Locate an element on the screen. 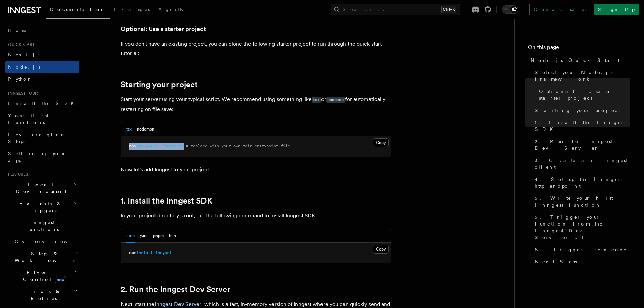 The width and height of the screenshot is (644, 308). a: Next Steps is located at coordinates (581, 261).